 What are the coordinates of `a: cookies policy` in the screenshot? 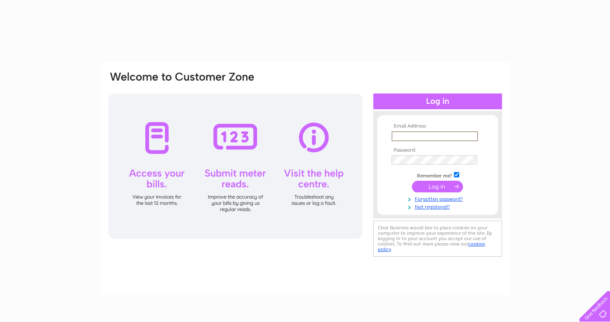 It's located at (431, 246).